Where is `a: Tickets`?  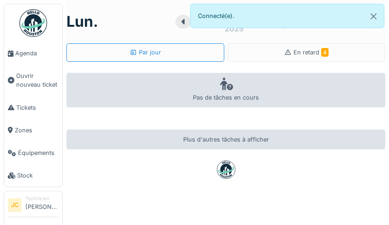 a: Tickets is located at coordinates (33, 108).